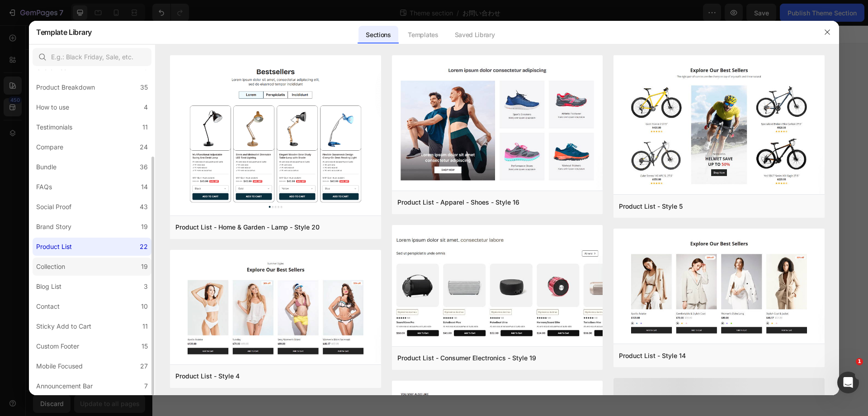 This screenshot has height=416, width=868. Describe the element at coordinates (358, 55) in the screenshot. I see `p: お問い合わせ` at that location.